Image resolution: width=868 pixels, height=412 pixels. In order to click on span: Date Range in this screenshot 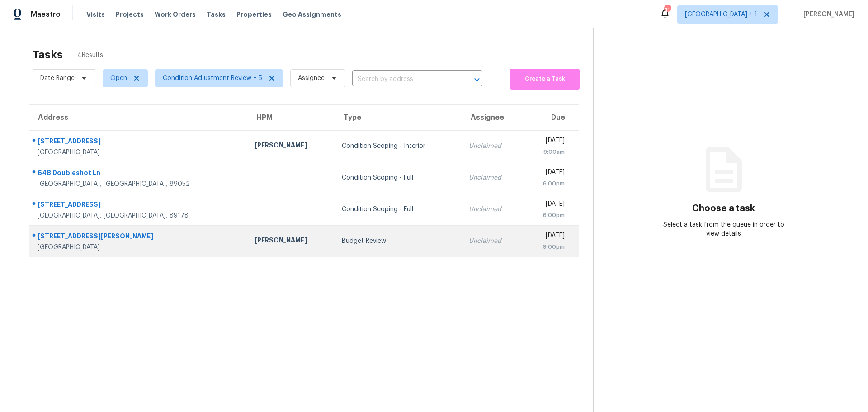, I will do `click(57, 78)`.